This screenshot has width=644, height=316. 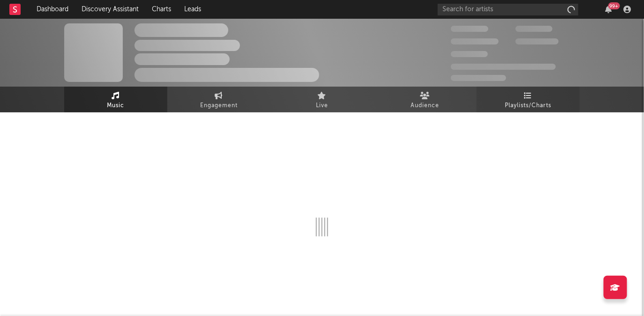 What do you see at coordinates (116, 106) in the screenshot?
I see `span: Music` at bounding box center [116, 106].